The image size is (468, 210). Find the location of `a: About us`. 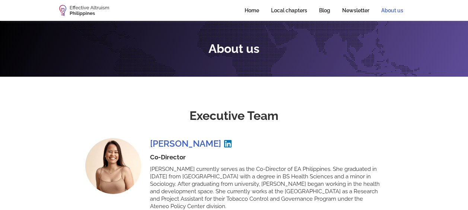

a: About us is located at coordinates (392, 10).